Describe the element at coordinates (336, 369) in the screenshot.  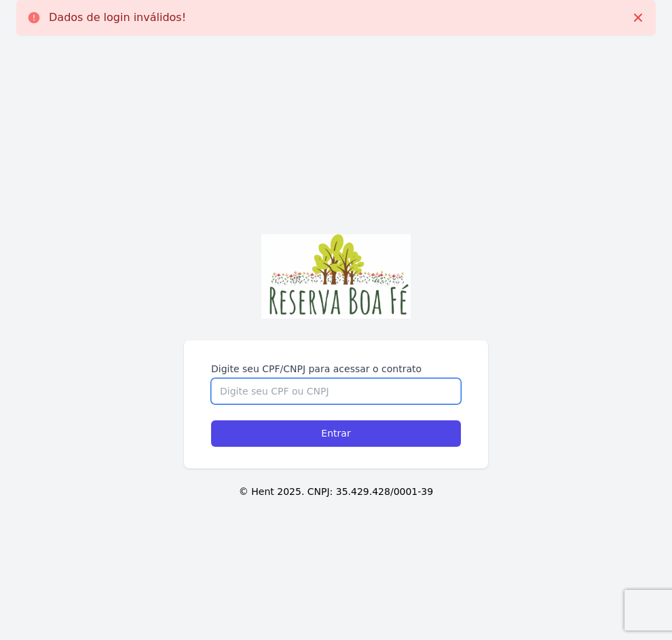
I see `label: Digite seu CPF/CNPJ para acessar o contrato` at that location.